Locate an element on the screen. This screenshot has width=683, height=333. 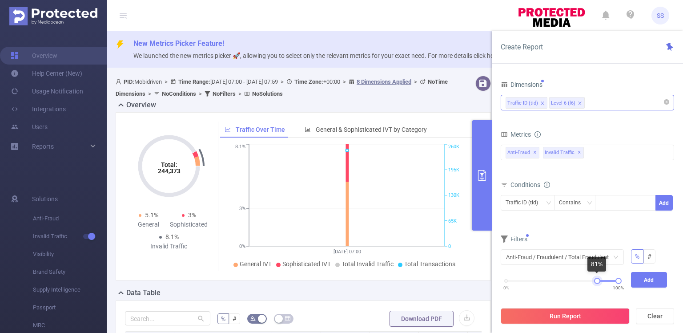
b: No Solutions is located at coordinates (267, 93).